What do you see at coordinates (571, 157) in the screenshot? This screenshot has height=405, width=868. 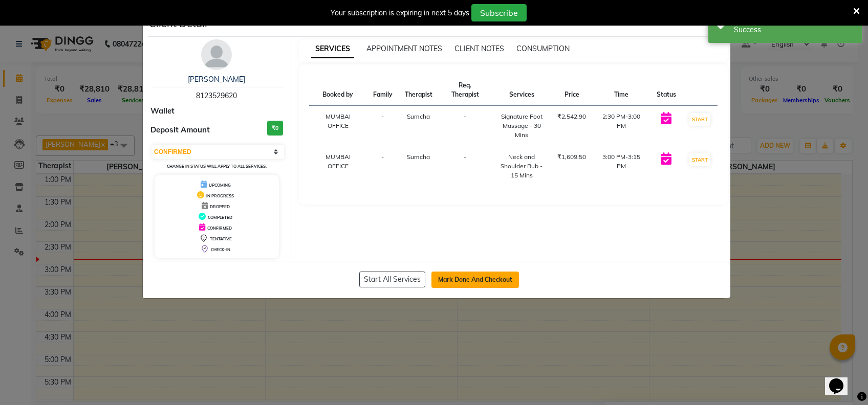 I see `div: ₹1,609.50` at bounding box center [571, 157].